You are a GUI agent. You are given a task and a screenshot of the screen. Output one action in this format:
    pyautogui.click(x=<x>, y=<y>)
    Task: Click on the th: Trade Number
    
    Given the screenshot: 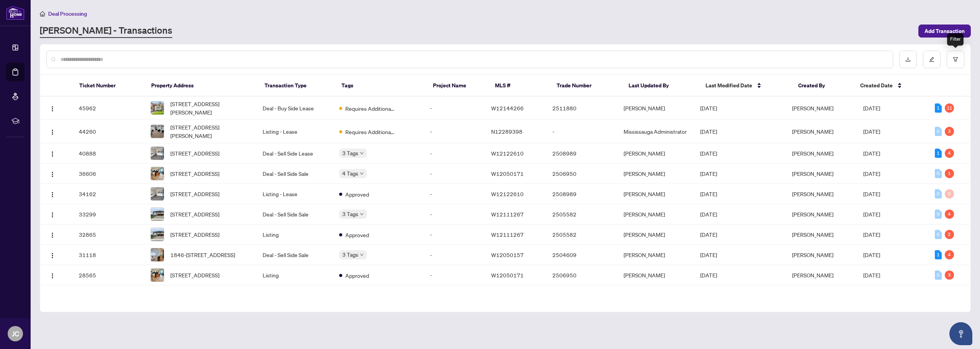 What is the action you would take?
    pyautogui.click(x=587, y=86)
    